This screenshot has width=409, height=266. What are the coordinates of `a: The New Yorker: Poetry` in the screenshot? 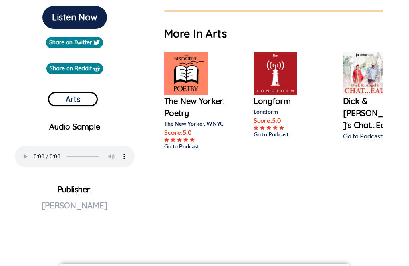 It's located at (196, 107).